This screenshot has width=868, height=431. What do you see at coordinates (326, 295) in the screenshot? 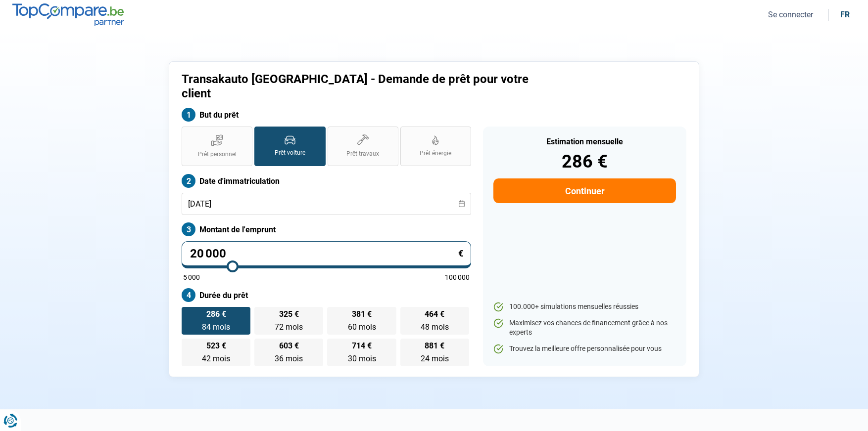
I see `label: Durée du prêt` at bounding box center [326, 295].